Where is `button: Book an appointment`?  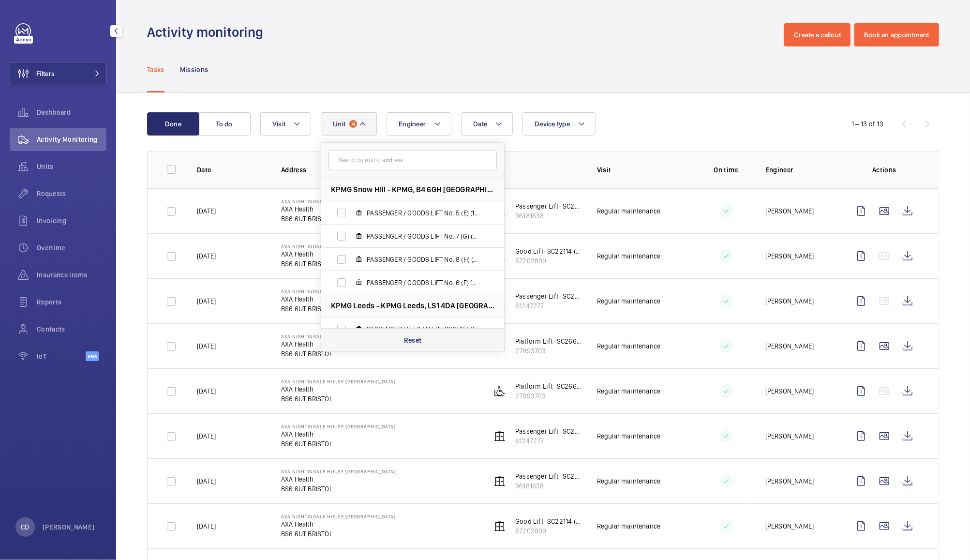 button: Book an appointment is located at coordinates (897, 35).